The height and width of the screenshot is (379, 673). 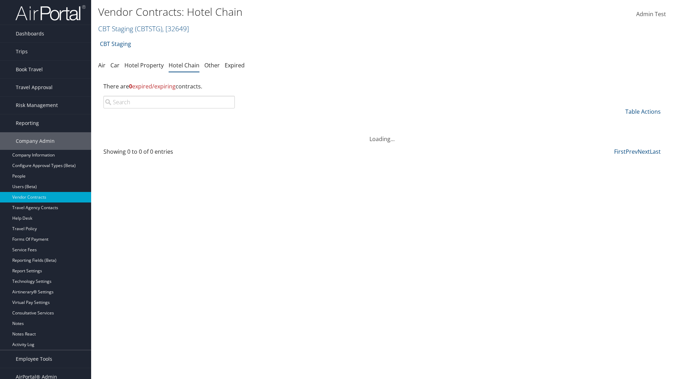 I want to click on div: Showing 0 to 0 of 0 entries, so click(x=169, y=153).